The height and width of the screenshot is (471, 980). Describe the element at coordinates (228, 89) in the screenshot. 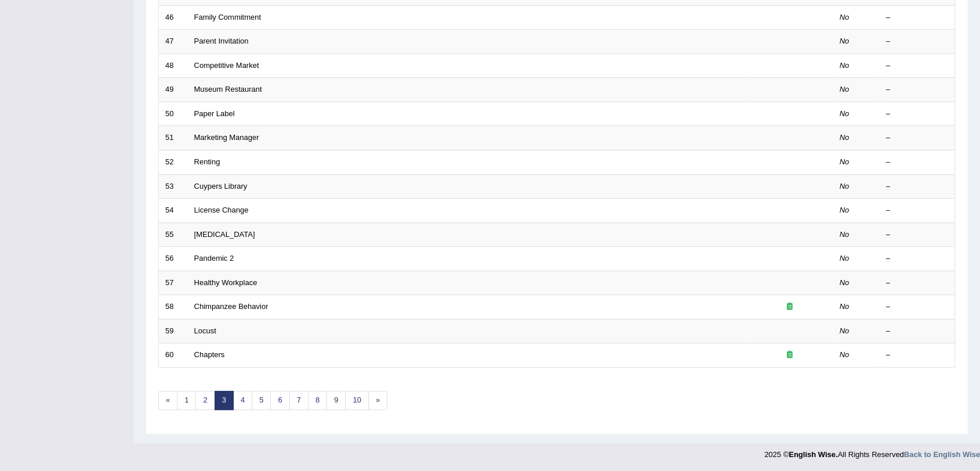

I see `a: Museum Restaurant` at that location.